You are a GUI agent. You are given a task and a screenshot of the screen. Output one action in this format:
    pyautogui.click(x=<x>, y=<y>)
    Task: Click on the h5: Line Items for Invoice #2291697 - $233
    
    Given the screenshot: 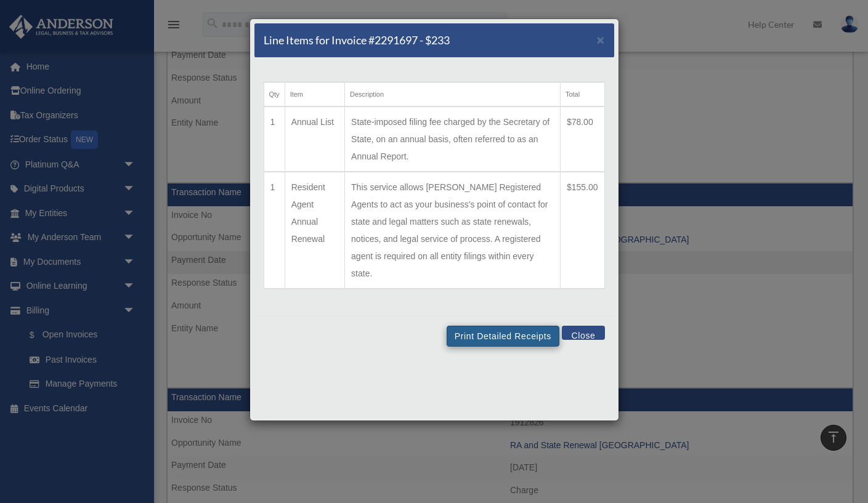 What is the action you would take?
    pyautogui.click(x=357, y=40)
    